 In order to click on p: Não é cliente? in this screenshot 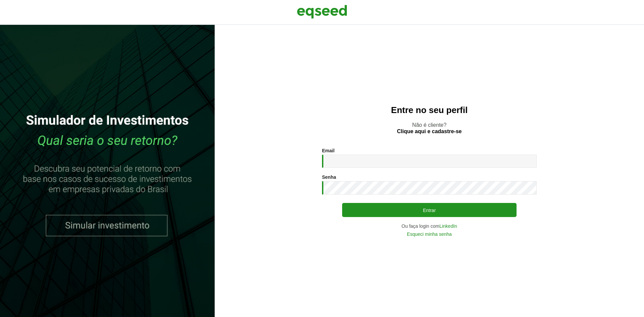, I will do `click(429, 128)`.